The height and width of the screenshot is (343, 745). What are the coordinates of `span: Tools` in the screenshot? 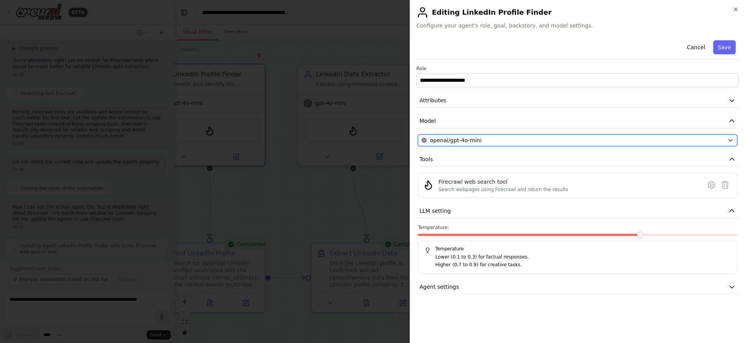 It's located at (426, 159).